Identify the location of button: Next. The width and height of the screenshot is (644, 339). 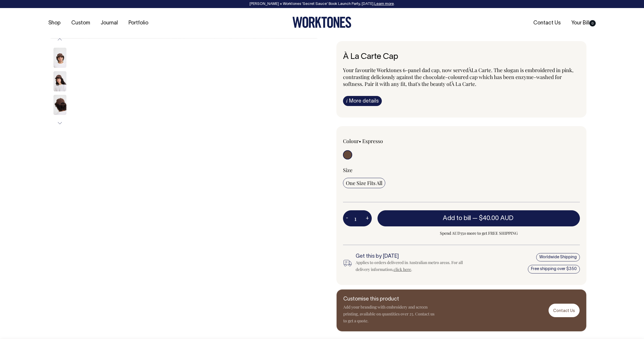
(60, 123).